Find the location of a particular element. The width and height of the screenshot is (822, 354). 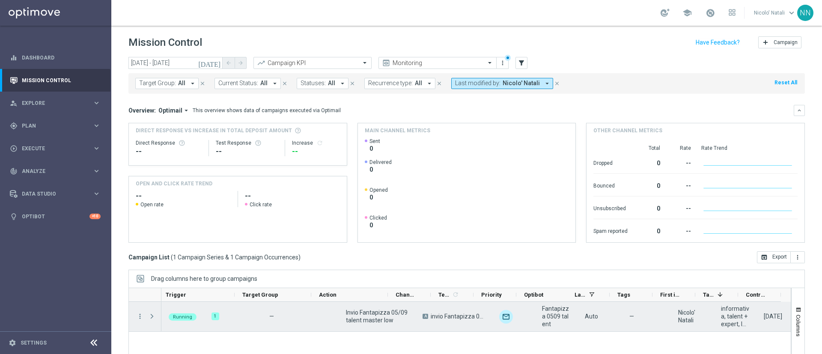

div: Nicolo' Natali is located at coordinates (692, 316).